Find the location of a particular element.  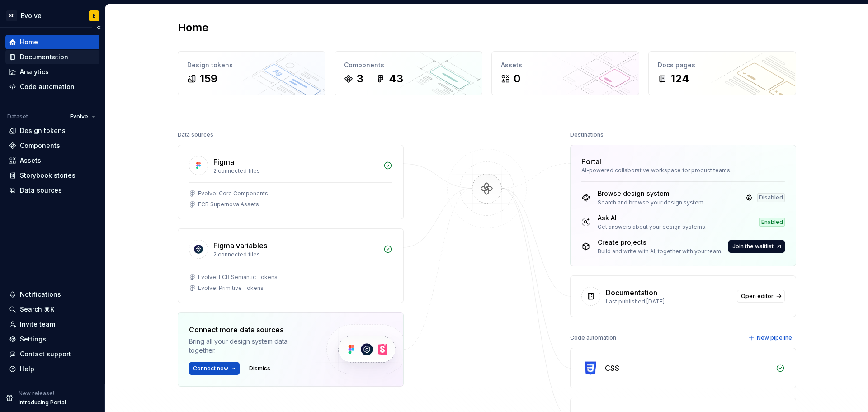

div: Create projects is located at coordinates (660, 242).